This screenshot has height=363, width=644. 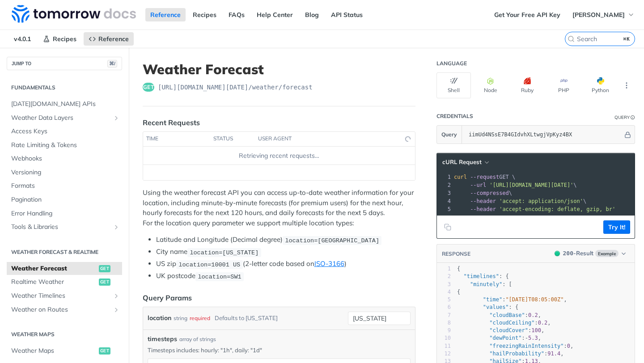 What do you see at coordinates (489, 193) in the screenshot?
I see `span: --compressed` at bounding box center [489, 193].